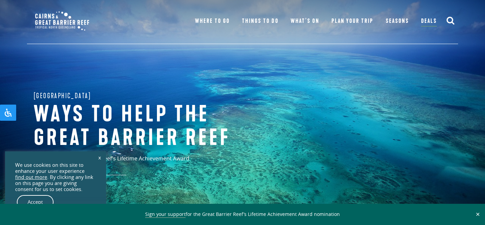  I want to click on a: Accept, so click(35, 203).